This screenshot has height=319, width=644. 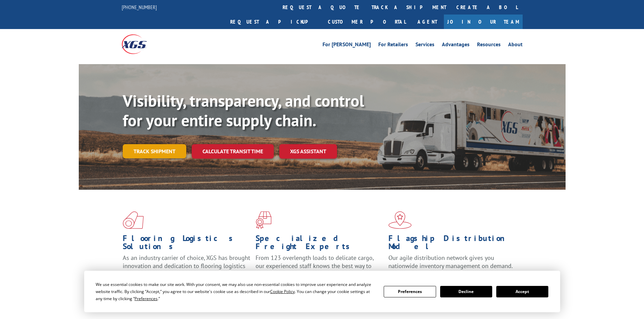 I want to click on span: Cookie Policy, so click(x=282, y=291).